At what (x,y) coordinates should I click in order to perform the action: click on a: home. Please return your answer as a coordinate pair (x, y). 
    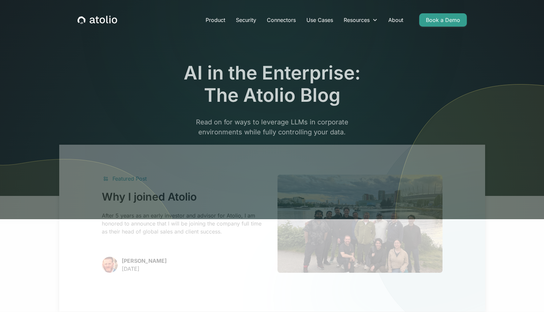
    Looking at the image, I should click on (97, 20).